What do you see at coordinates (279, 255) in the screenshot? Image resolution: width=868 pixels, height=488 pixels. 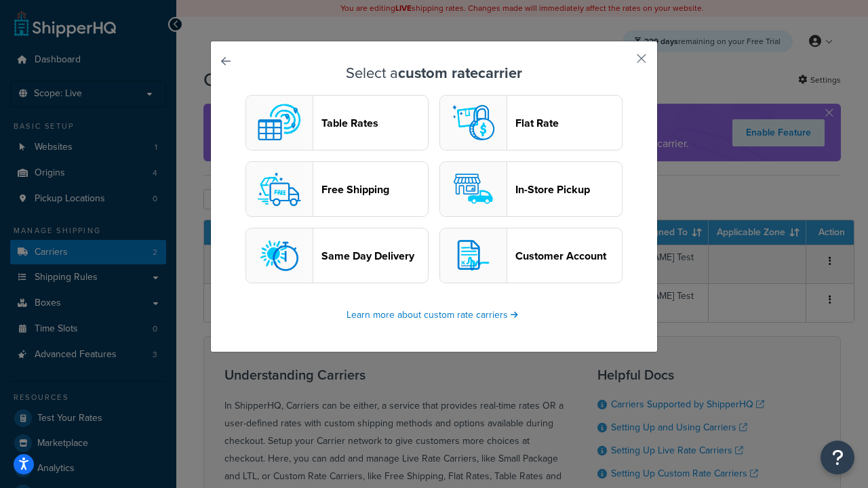 I see `img: sameday logo` at bounding box center [279, 255].